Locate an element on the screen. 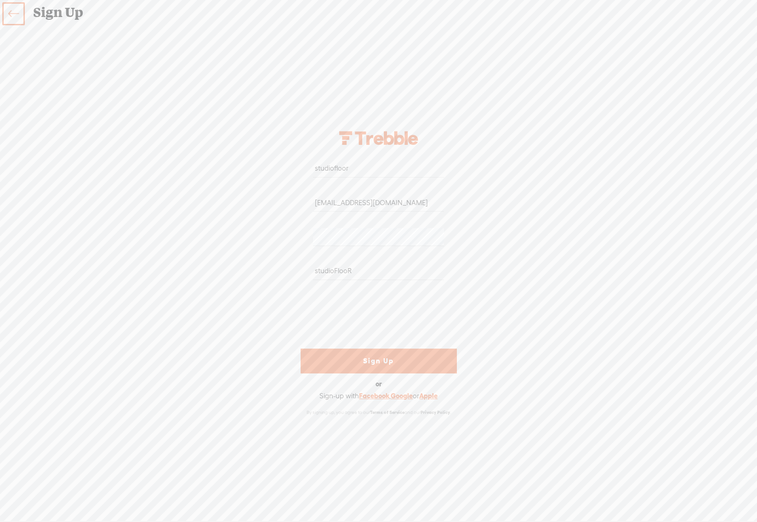 Image resolution: width=757 pixels, height=522 pixels. a: Google is located at coordinates (402, 395).